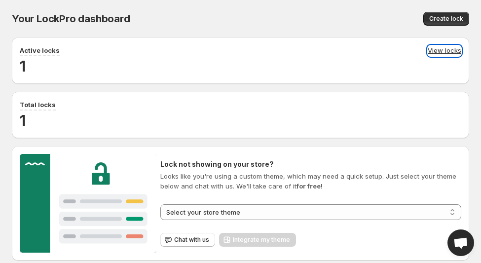 The height and width of the screenshot is (263, 481). I want to click on p: Active locks, so click(39, 50).